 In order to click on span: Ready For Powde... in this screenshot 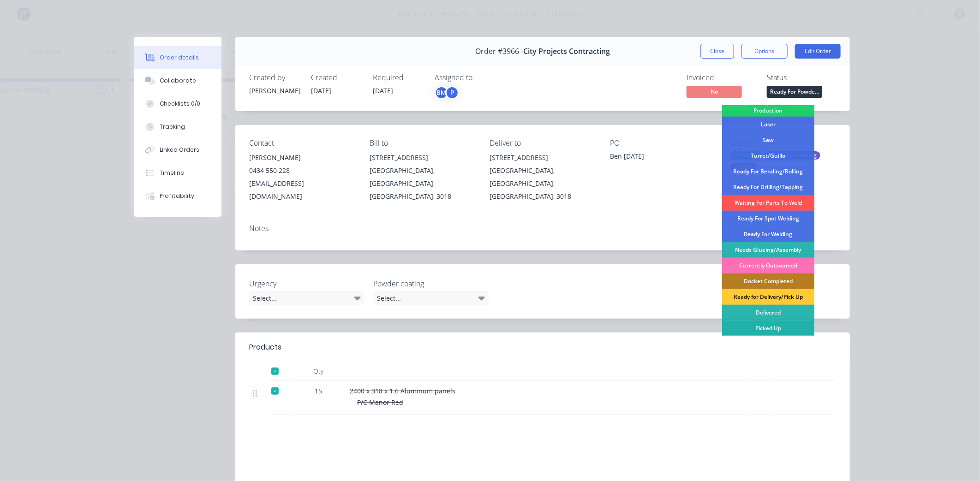, I will do `click(795, 91)`.